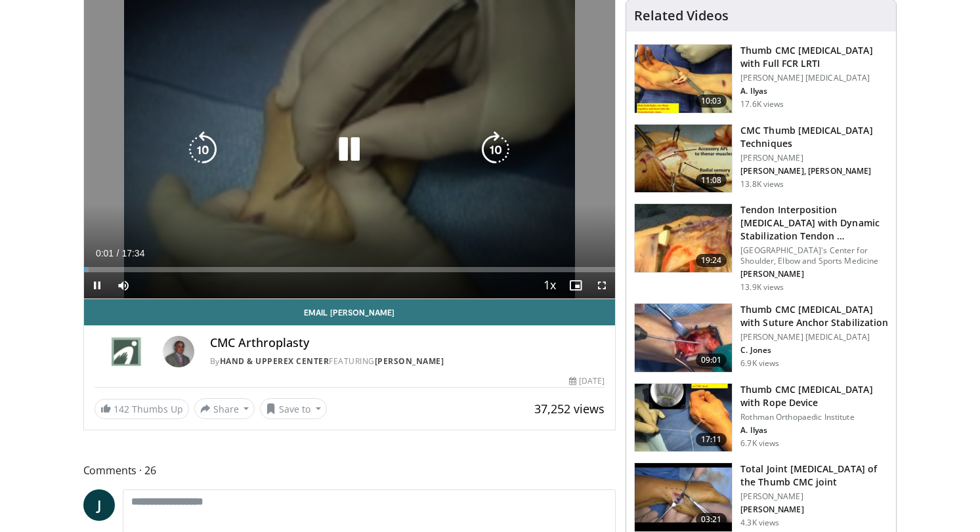  Describe the element at coordinates (407, 361) in the screenshot. I see `div: By FEATURING` at that location.